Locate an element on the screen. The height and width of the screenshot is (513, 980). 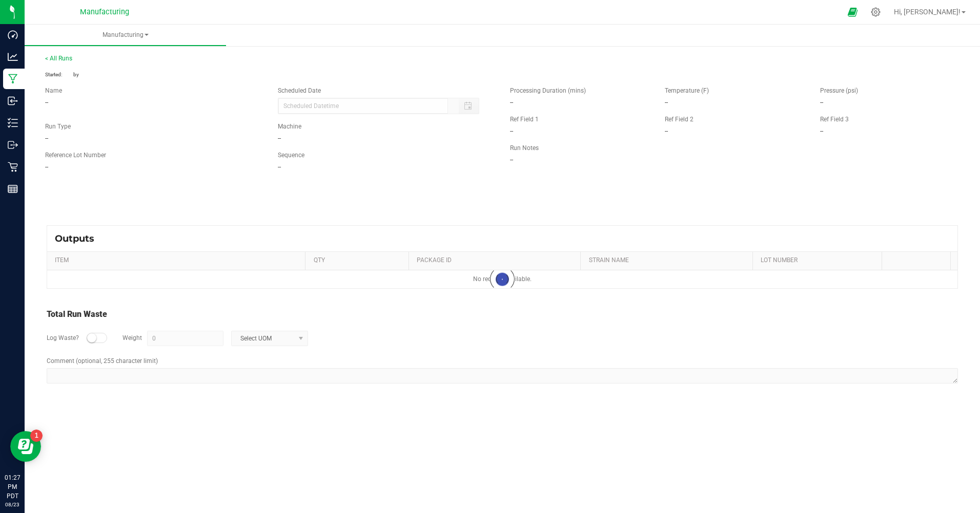
span: Reference Lot Number is located at coordinates (75, 155).